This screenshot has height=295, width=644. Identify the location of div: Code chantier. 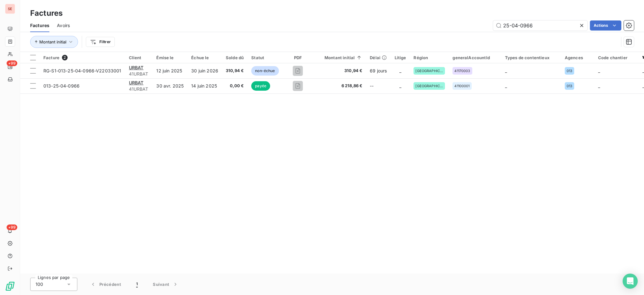
(617, 58).